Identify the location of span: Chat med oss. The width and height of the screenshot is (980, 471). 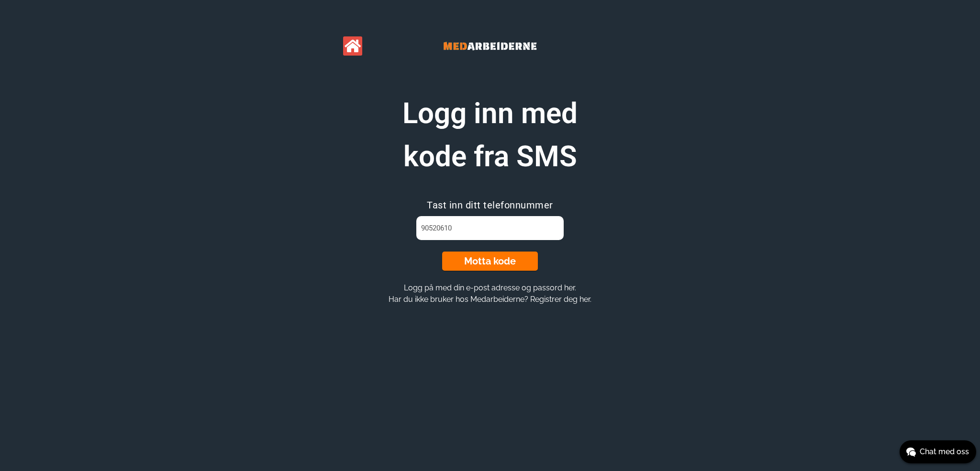
(945, 452).